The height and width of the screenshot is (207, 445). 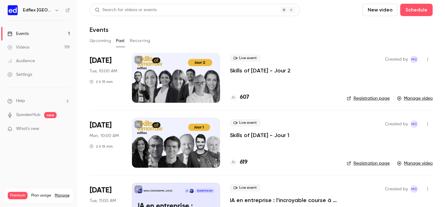 What do you see at coordinates (100, 41) in the screenshot?
I see `button: Upcoming` at bounding box center [100, 41].